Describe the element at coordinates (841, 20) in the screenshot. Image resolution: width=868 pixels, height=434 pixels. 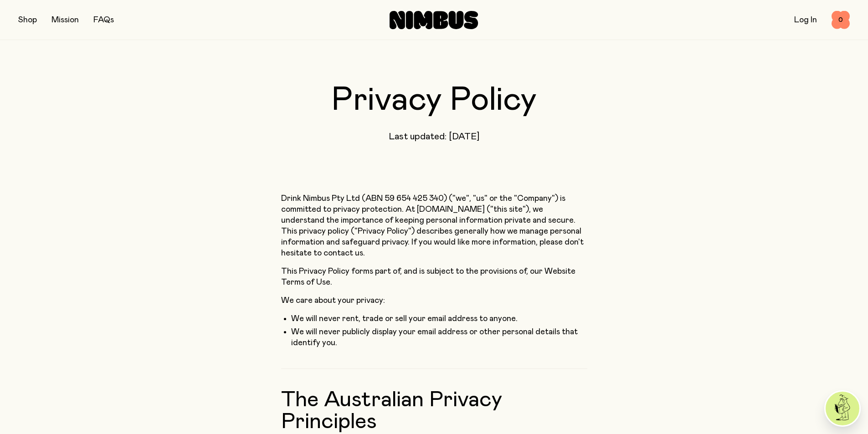
I see `span: 0` at that location.